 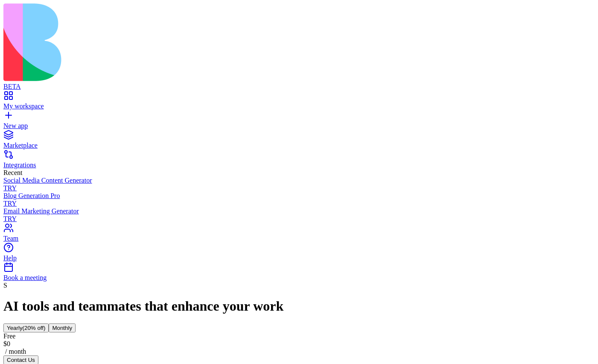 What do you see at coordinates (299, 180) in the screenshot?
I see `div: Social Media Content Generator` at bounding box center [299, 180].